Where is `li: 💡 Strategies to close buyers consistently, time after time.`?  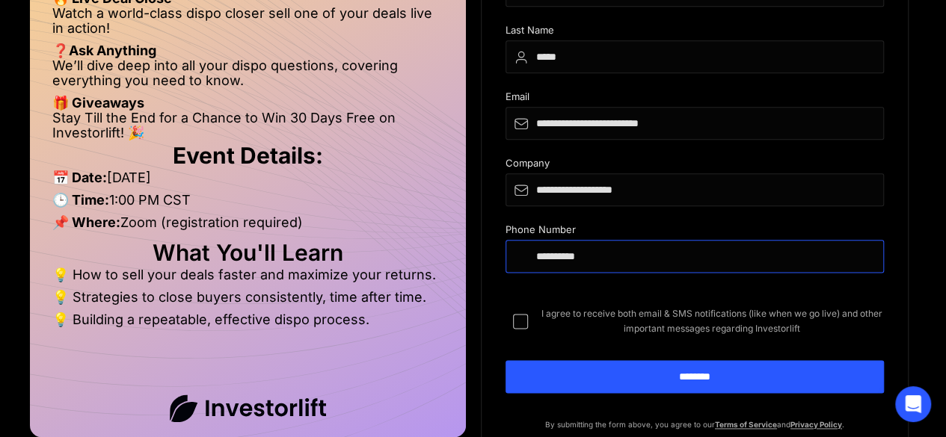
li: 💡 Strategies to close buyers consistently, time after time. is located at coordinates (248, 301).